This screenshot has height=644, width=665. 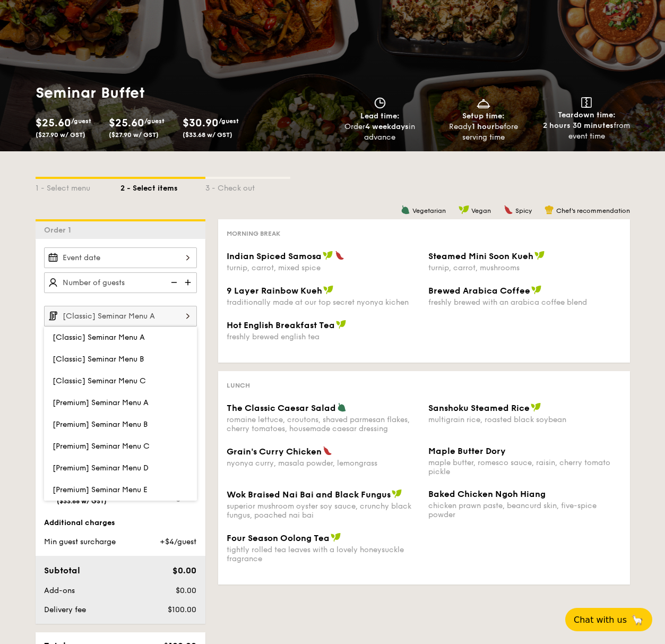 I want to click on div: Additional charges, so click(x=120, y=524).